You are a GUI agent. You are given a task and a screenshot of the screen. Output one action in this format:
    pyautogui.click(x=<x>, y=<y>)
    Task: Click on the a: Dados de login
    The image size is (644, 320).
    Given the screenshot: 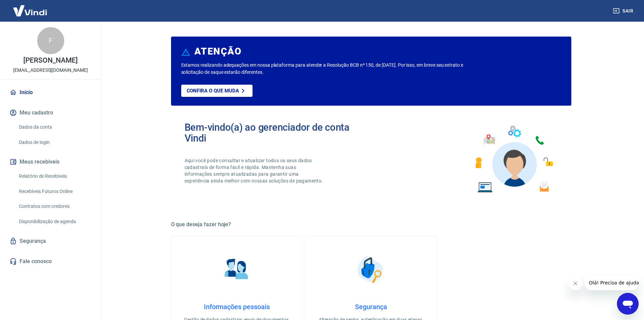 What is the action you would take?
    pyautogui.click(x=55, y=142)
    